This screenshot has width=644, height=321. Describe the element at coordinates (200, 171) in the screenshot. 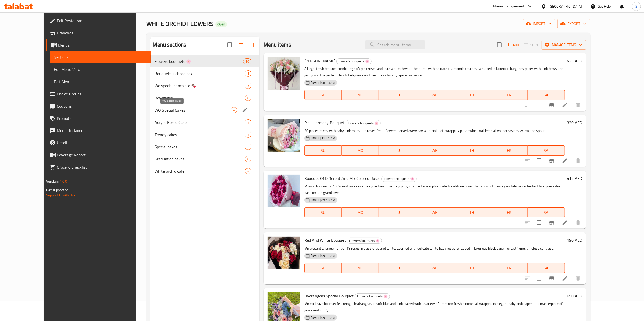

I see `div: White orchid cafe` at that location.